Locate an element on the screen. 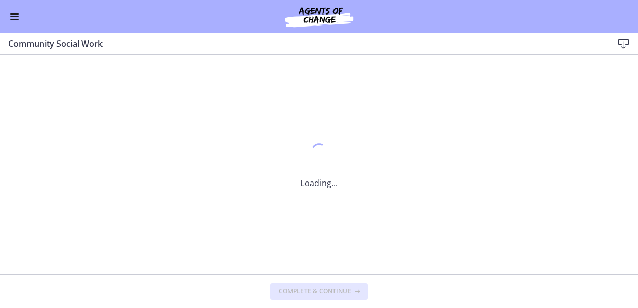 The image size is (638, 308). button: Enable menu is located at coordinates (15, 17).